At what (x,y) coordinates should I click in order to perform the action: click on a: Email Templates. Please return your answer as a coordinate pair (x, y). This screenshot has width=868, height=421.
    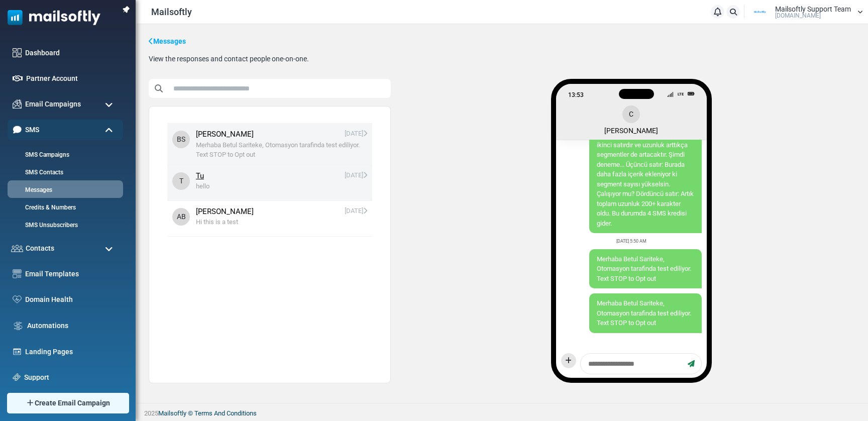
    Looking at the image, I should click on (71, 274).